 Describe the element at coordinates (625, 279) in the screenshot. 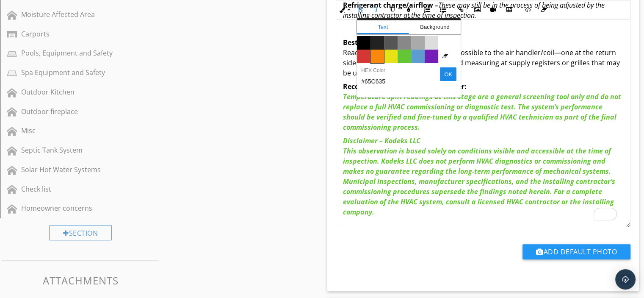

I see `div: Open Intercom Messenger` at that location.